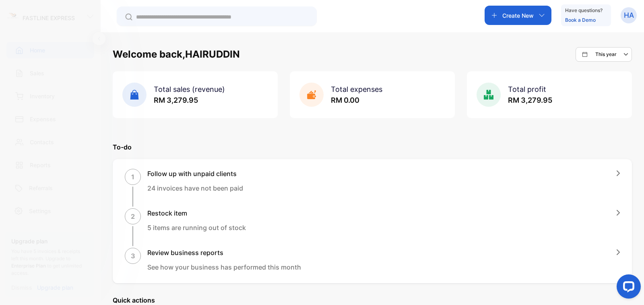  What do you see at coordinates (46, 265) in the screenshot?
I see `span: Upgrade to to get unlimited access.` at bounding box center [46, 265].